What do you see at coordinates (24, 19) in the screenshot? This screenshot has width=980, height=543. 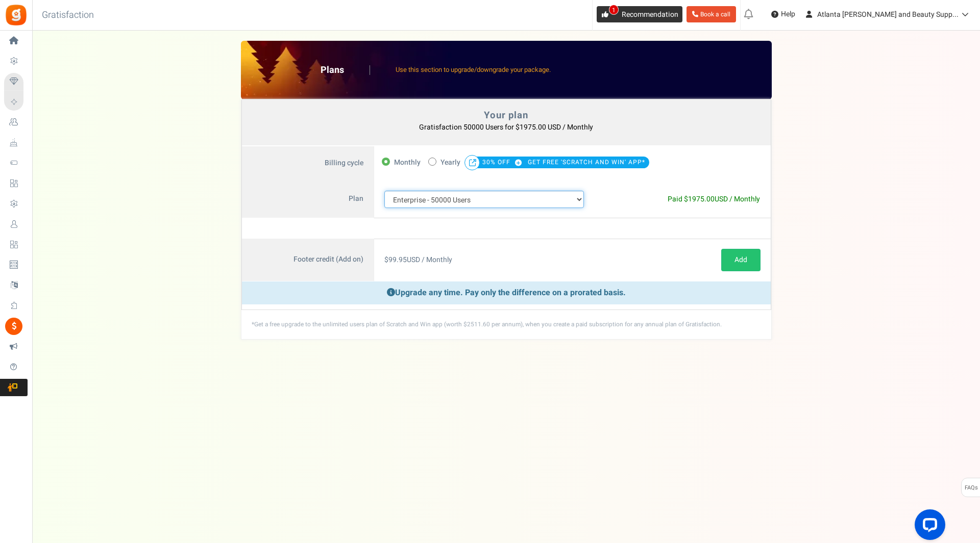 I see `button: Open LiveChat chat widget` at bounding box center [24, 19].